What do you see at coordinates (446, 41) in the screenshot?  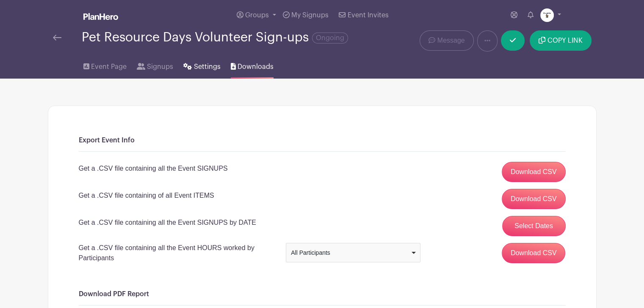 I see `a: Message` at bounding box center [446, 41].